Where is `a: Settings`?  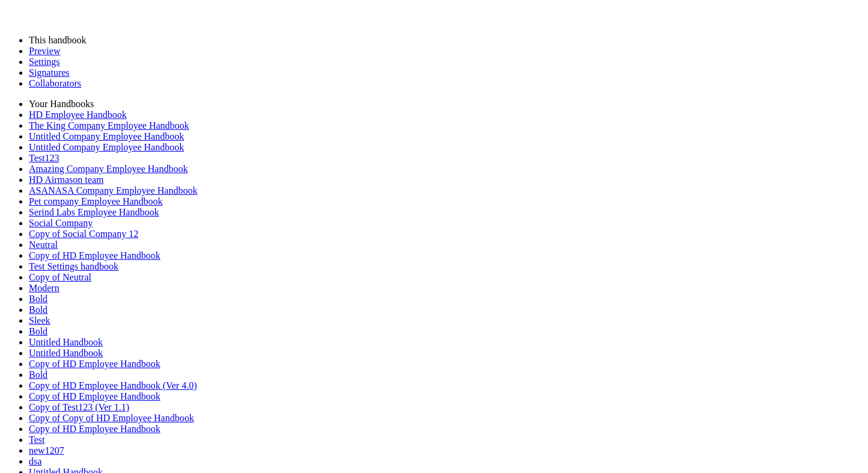 a: Settings is located at coordinates (45, 62).